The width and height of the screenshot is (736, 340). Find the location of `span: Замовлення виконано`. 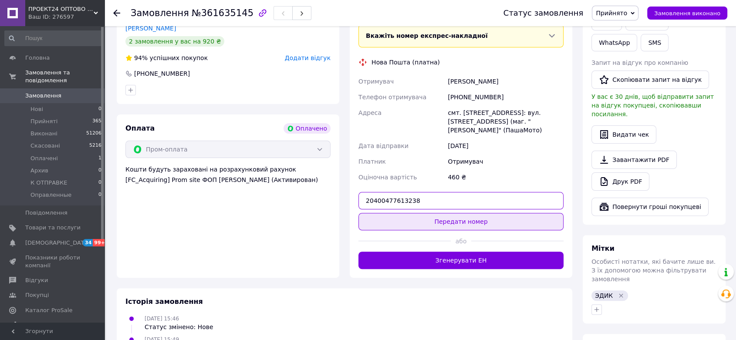

span: Замовлення виконано is located at coordinates (687, 13).